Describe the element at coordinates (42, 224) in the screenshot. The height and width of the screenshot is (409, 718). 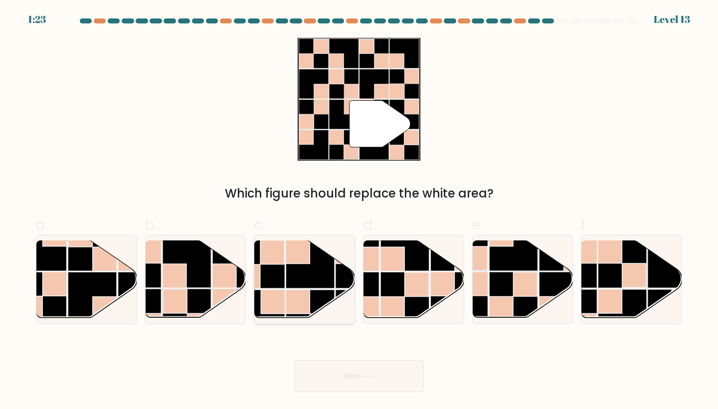
I see `span: a.` at that location.